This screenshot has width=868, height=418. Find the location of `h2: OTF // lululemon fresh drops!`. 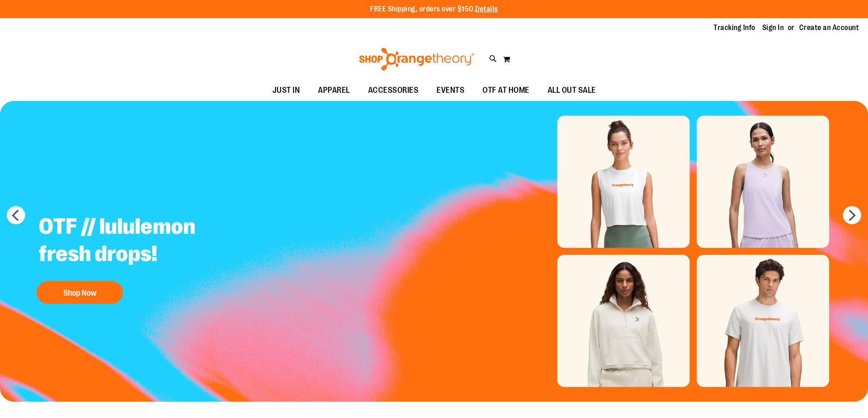

h2: OTF // lululemon fresh drops! is located at coordinates (145, 241).